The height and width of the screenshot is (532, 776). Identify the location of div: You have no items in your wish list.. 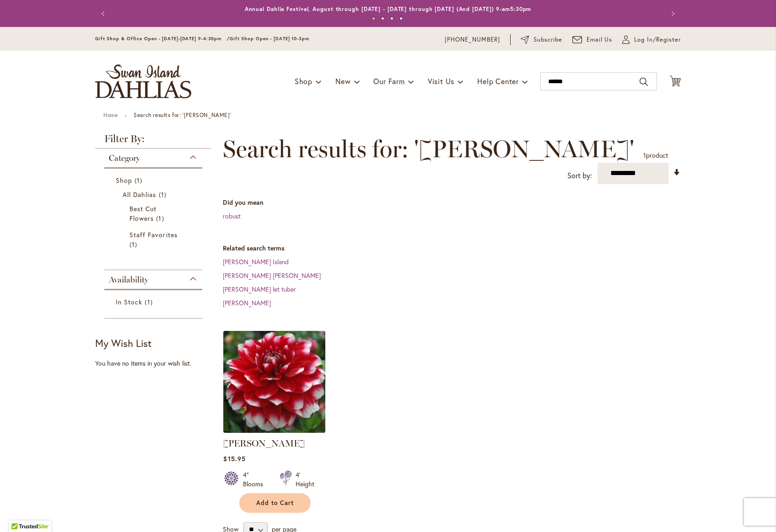
(156, 364).